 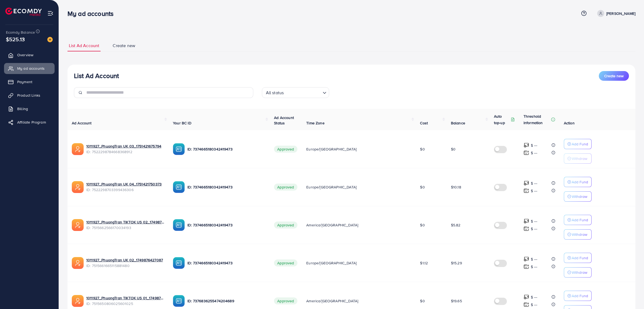 What do you see at coordinates (296, 93) in the screenshot?
I see `div: Search for option` at bounding box center [296, 93].